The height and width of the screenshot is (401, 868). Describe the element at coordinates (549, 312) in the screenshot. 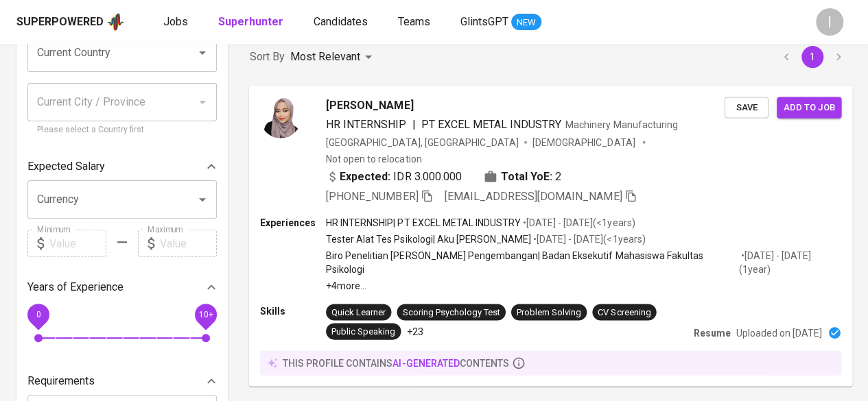

I see `div: Problem Solving` at that location.